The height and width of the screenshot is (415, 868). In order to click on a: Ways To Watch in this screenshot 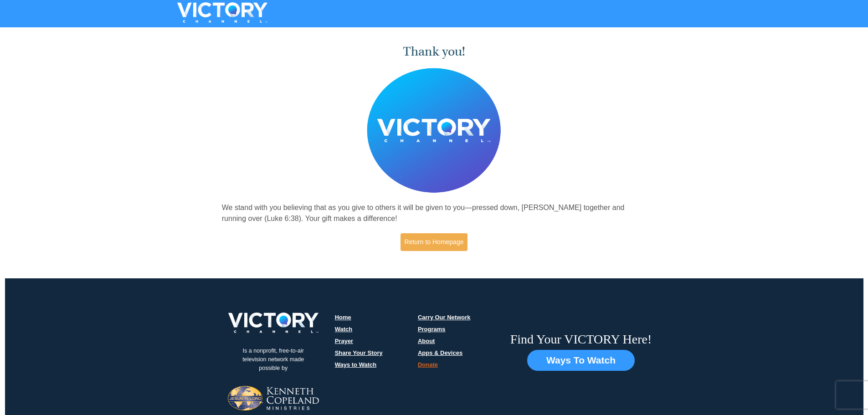, I will do `click(581, 360)`.